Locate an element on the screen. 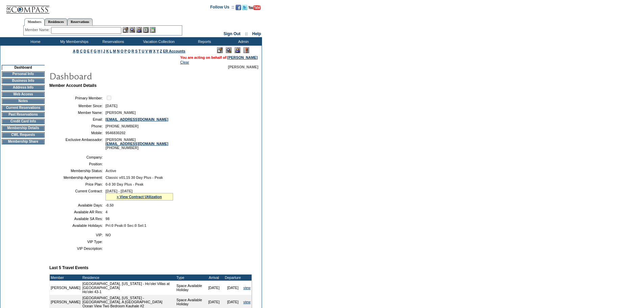 Image resolution: width=644 pixels, height=308 pixels. b: Member Account Details is located at coordinates (73, 86).